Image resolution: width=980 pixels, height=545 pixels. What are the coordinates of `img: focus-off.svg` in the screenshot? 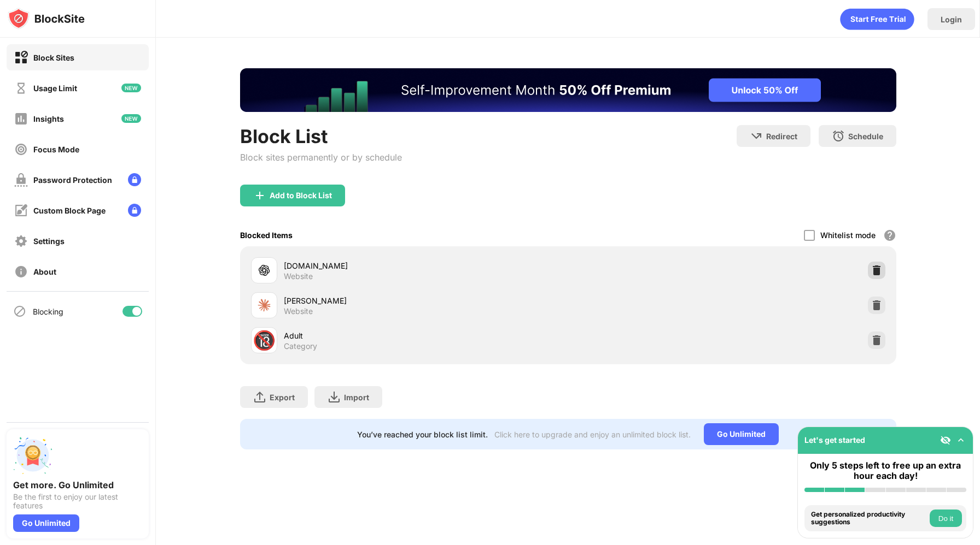 It's located at (21, 149).